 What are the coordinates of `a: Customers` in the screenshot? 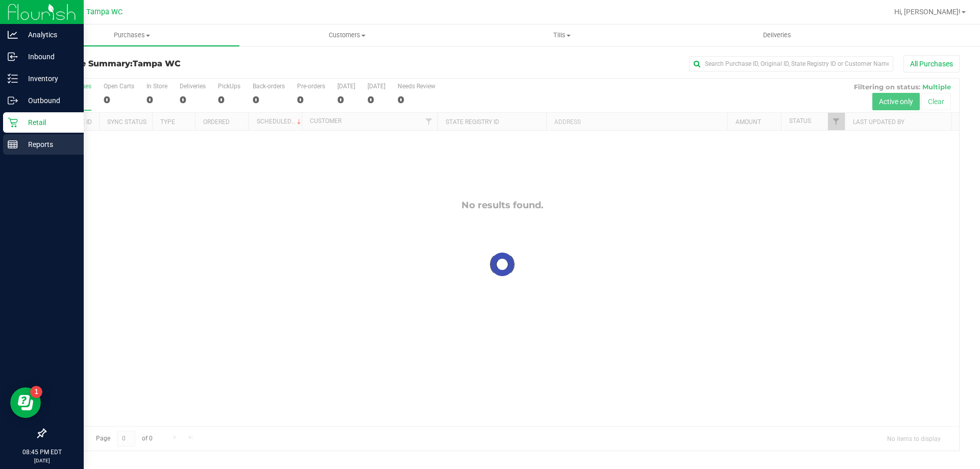 It's located at (347, 35).